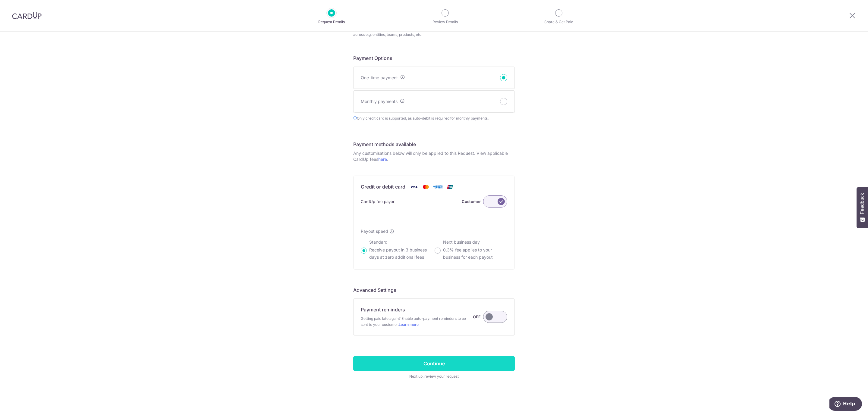  I want to click on p: Review Details, so click(445, 22).